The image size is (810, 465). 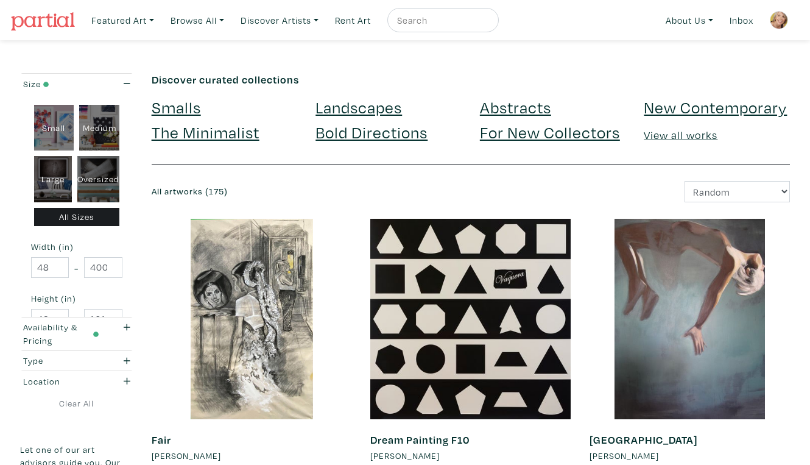 What do you see at coordinates (442, 20) in the screenshot?
I see `input: Search` at bounding box center [442, 20].